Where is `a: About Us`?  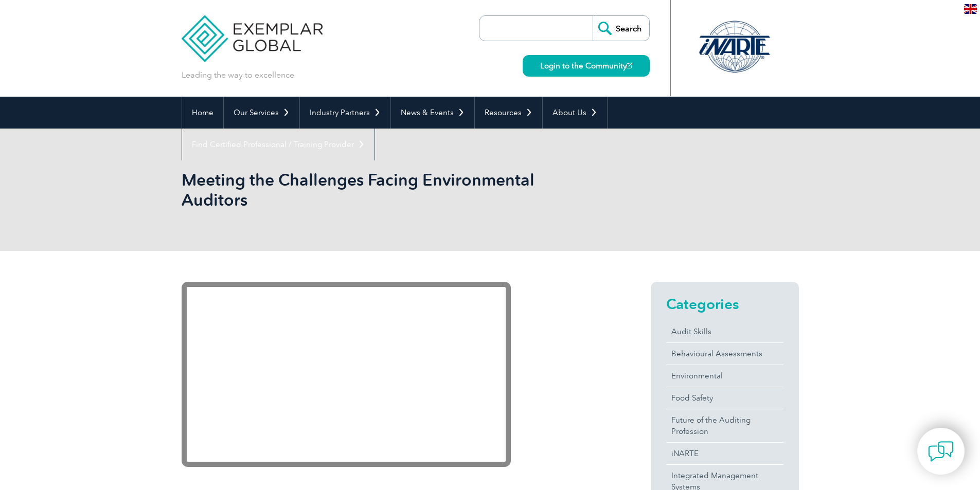
a: About Us is located at coordinates (574, 113).